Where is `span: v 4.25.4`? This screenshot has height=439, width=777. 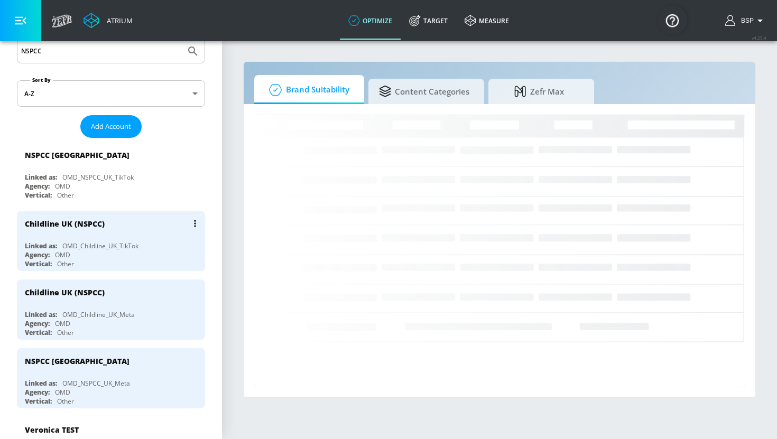
span: v 4.25.4 is located at coordinates (759, 38).